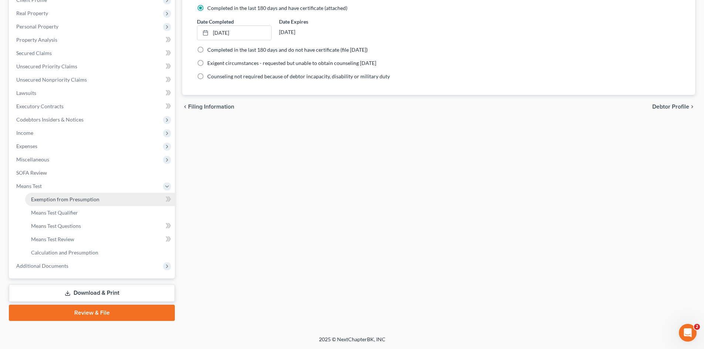 The image size is (704, 349). Describe the element at coordinates (211, 107) in the screenshot. I see `span: Filing Information` at that location.